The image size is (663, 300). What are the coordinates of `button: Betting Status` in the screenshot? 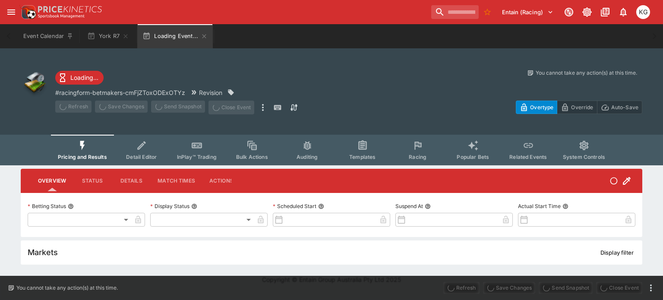 It's located at (71, 206).